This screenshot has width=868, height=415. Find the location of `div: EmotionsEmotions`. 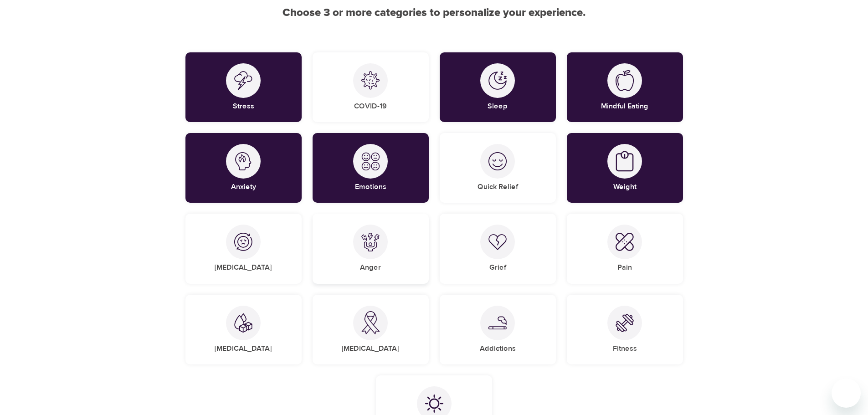

div: EmotionsEmotions is located at coordinates (371, 168).